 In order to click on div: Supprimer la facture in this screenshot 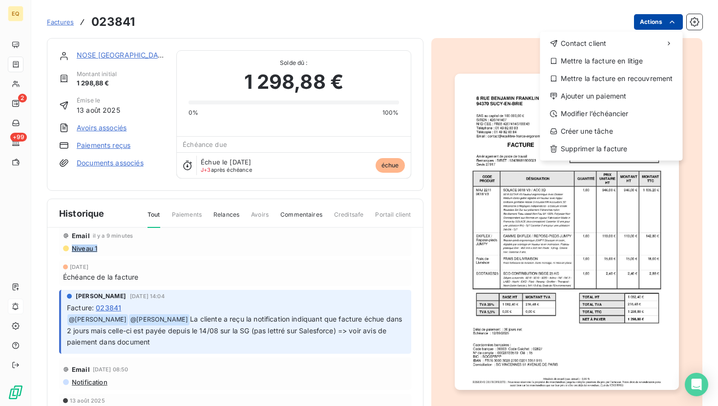, I will do `click(612, 149)`.